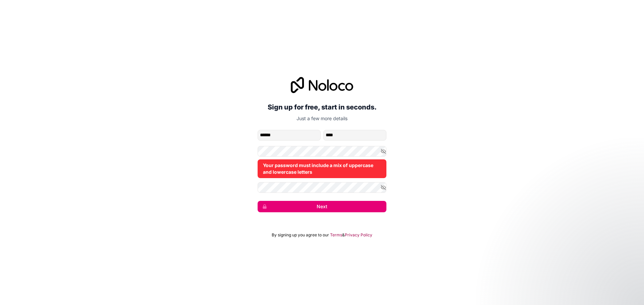 The image size is (644, 305). I want to click on input: family-name, so click(355, 135).